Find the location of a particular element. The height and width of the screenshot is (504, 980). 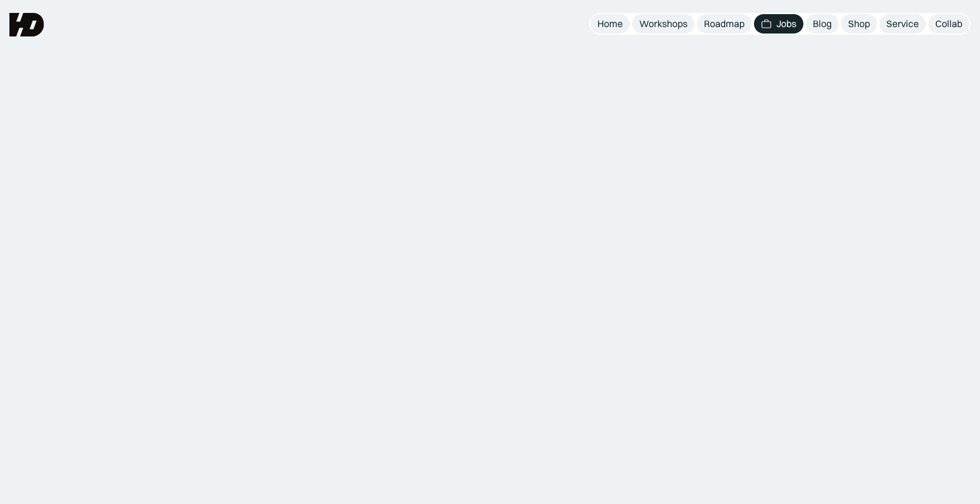

div: Home is located at coordinates (610, 24).